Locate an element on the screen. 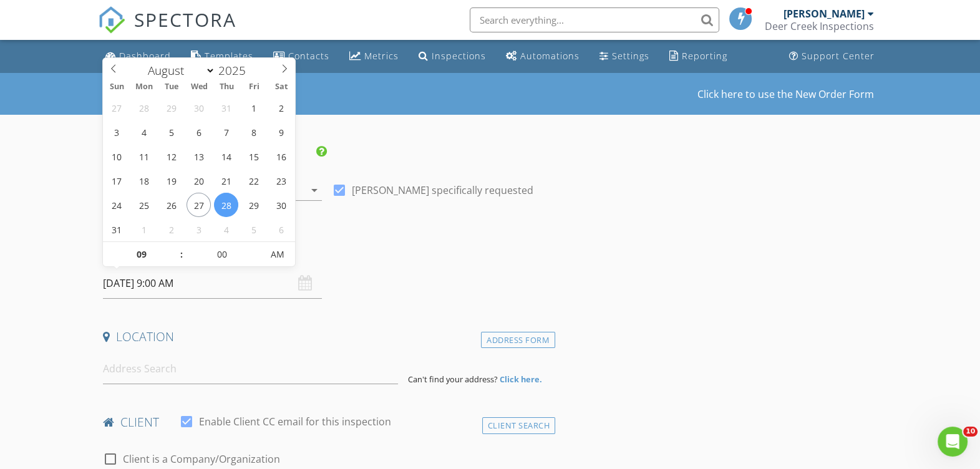 This screenshot has width=980, height=469. span: September 2, 2025 is located at coordinates (171, 229).